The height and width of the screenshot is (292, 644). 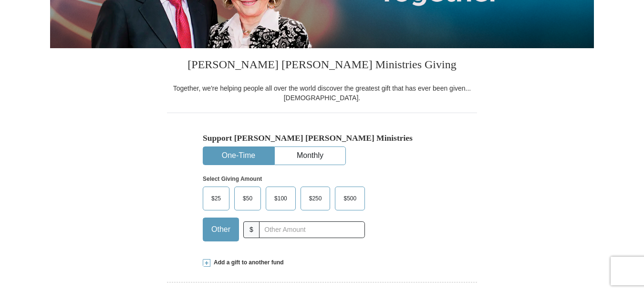 I want to click on span: Add a gift to another fund, so click(x=247, y=262).